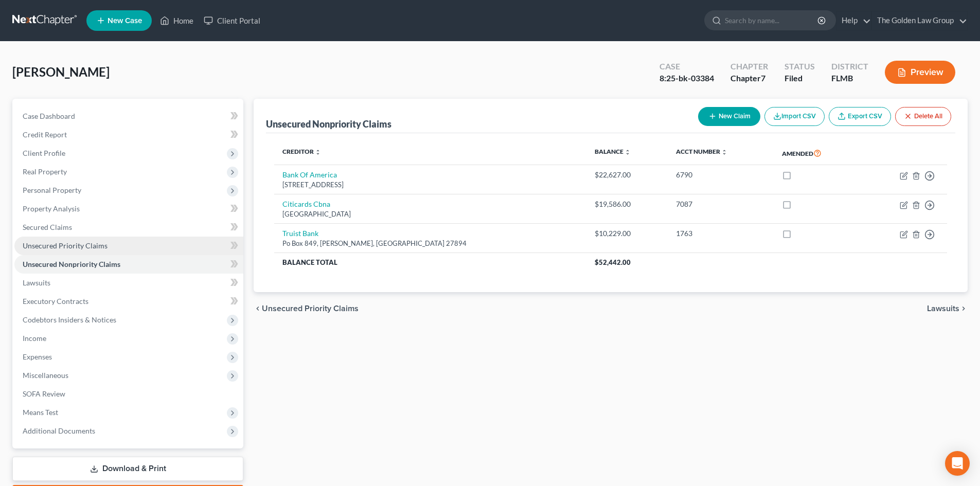 The width and height of the screenshot is (980, 486). What do you see at coordinates (128, 264) in the screenshot?
I see `a: Unsecured Nonpriority Claims` at bounding box center [128, 264].